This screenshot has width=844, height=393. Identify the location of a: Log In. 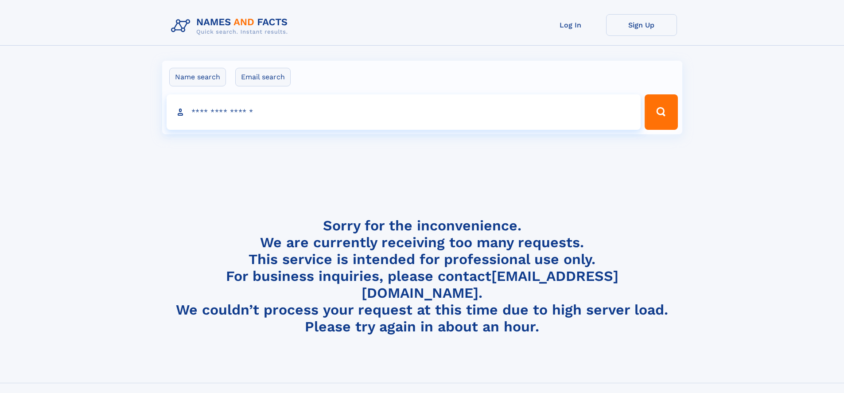
(571, 25).